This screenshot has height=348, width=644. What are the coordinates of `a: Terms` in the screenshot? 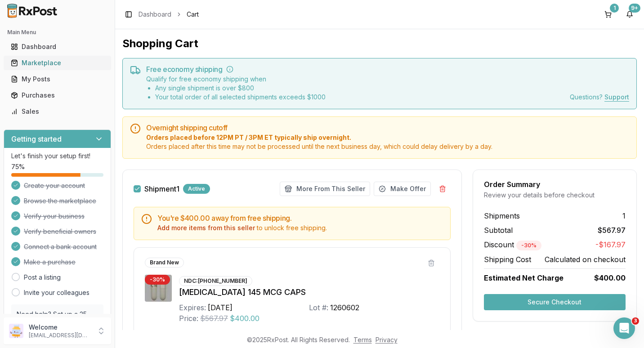 It's located at (363, 340).